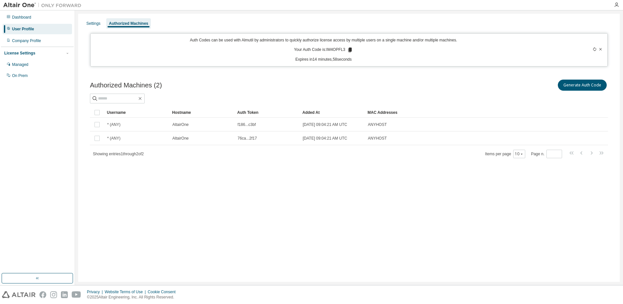 This screenshot has height=304, width=623. What do you see at coordinates (324, 40) in the screenshot?
I see `p: Auth Codes can be used with Almutil by administrators to quickly authorize license access by mult...` at bounding box center [324, 40].